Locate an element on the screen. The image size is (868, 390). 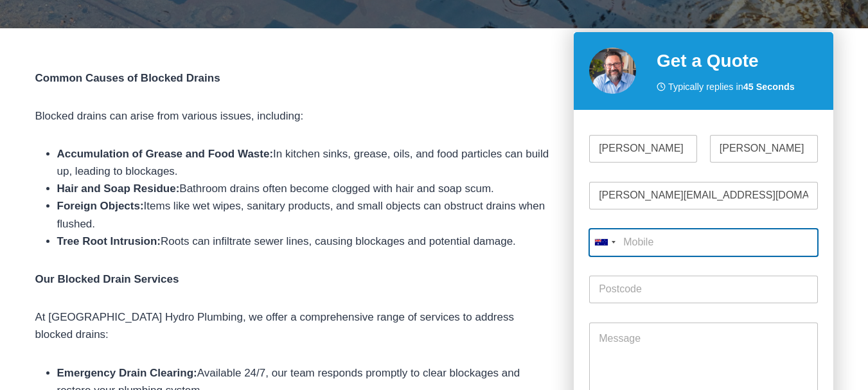
strong: Common Causes of Blocked Drains is located at coordinates (128, 78).